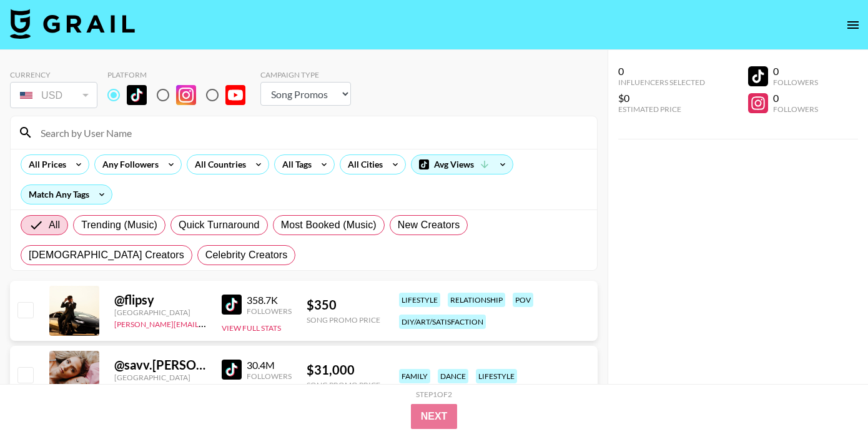 Image resolution: width=868 pixels, height=434 pixels. I want to click on div: $ 31,000, so click(343, 369).